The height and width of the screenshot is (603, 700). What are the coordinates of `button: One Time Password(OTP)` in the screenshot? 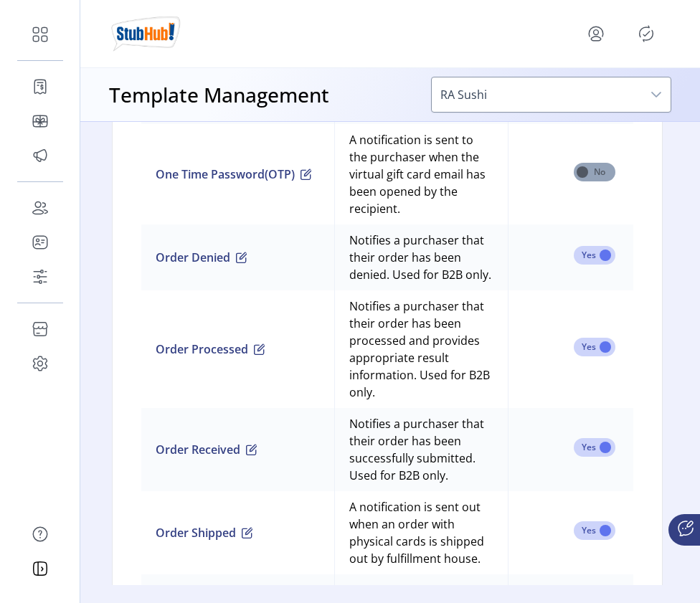 It's located at (234, 174).